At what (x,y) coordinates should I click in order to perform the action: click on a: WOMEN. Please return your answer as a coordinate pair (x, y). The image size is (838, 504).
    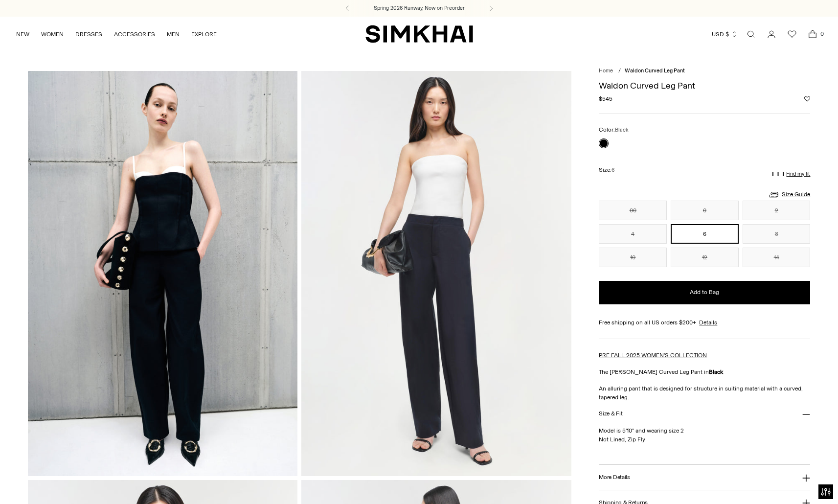
    Looking at the image, I should click on (52, 34).